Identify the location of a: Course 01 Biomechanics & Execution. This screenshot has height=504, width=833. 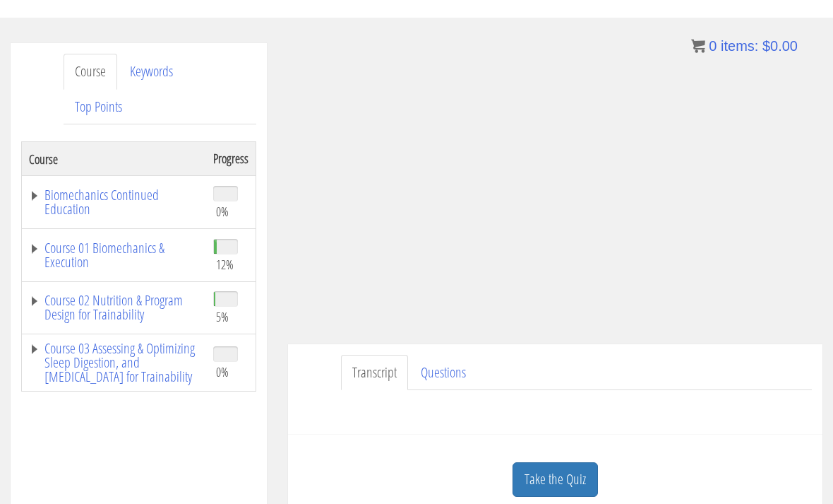
(113, 255).